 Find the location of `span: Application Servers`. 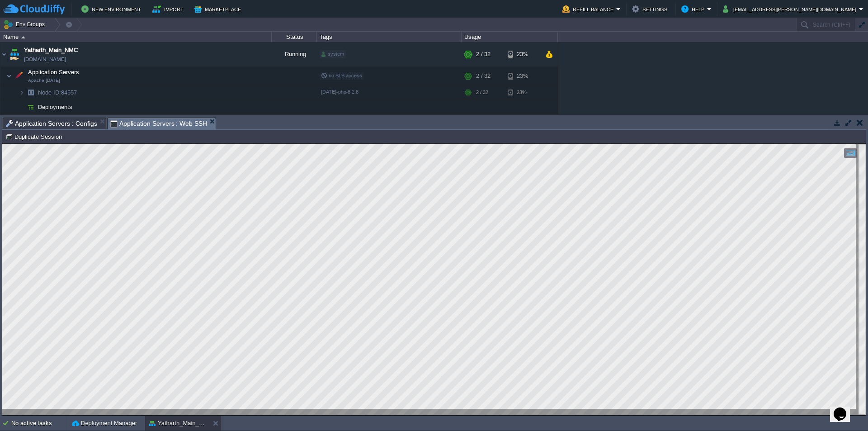

span: Application Servers is located at coordinates (54, 72).